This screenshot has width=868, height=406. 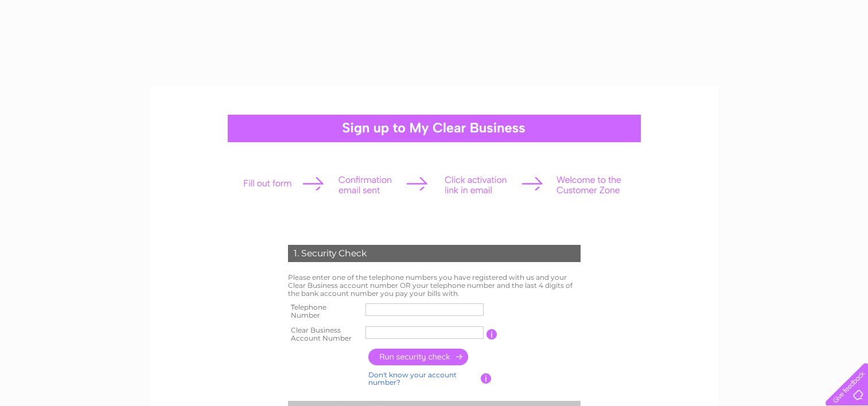 I want to click on td: Please enter one of the telephone numbers you have registered with us and your Clear Business acc..., so click(x=434, y=285).